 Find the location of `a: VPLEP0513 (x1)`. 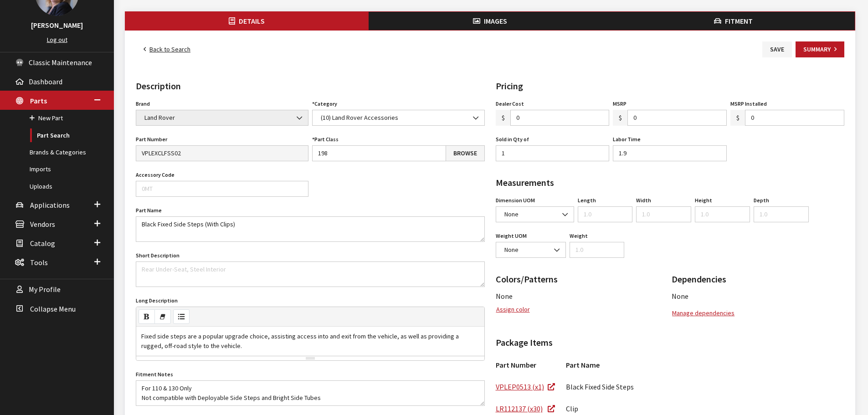

a: VPLEP0513 (x1) is located at coordinates (520, 387).